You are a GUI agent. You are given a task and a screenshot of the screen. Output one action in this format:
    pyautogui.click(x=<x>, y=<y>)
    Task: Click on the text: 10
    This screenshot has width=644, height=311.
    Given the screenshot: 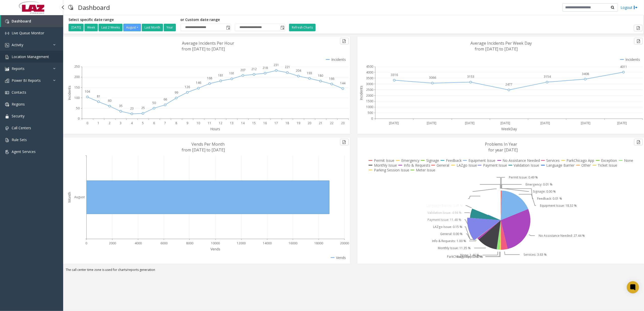 What is the action you would take?
    pyautogui.click(x=199, y=123)
    